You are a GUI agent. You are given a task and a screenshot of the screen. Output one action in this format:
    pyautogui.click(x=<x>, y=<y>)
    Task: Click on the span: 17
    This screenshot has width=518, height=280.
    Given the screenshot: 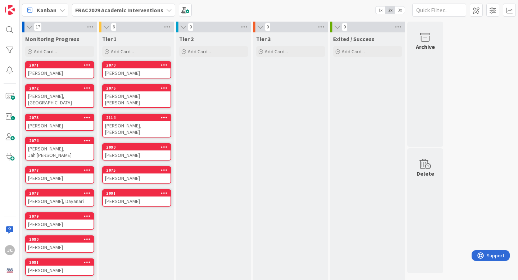 What is the action you would take?
    pyautogui.click(x=38, y=27)
    